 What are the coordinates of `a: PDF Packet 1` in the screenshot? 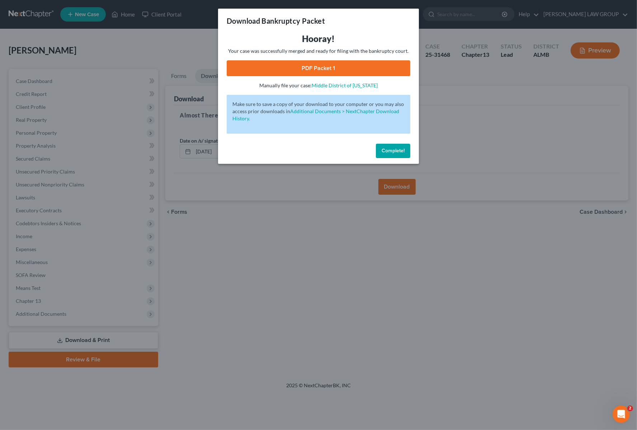 It's located at (319, 68).